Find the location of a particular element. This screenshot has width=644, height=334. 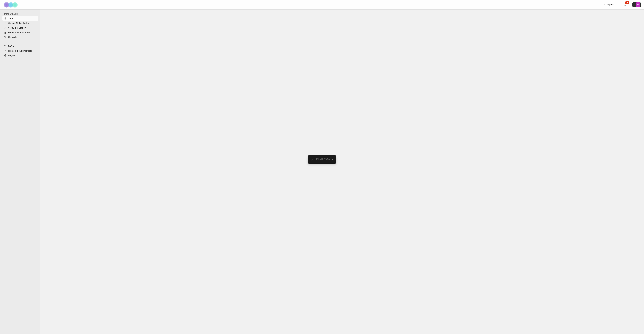

a: Hide specific variants is located at coordinates (20, 32).